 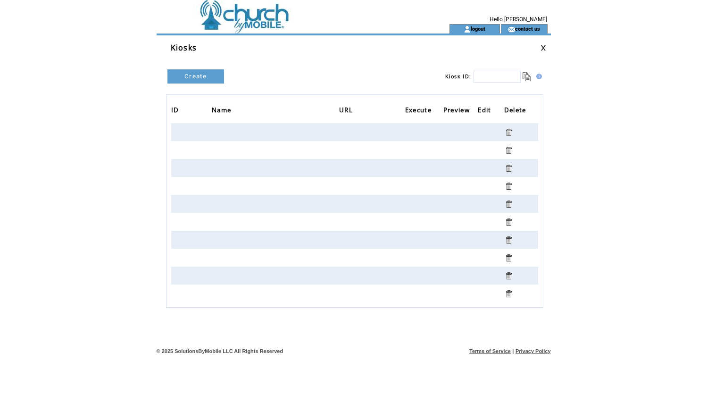 I want to click on span: Delete, so click(x=516, y=111).